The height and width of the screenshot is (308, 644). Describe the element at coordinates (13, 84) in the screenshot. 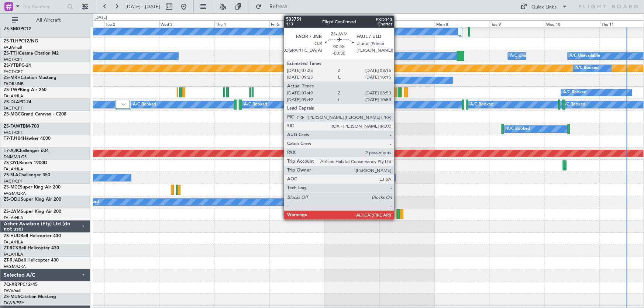

I see `a: FAOR/JNB` at that location.